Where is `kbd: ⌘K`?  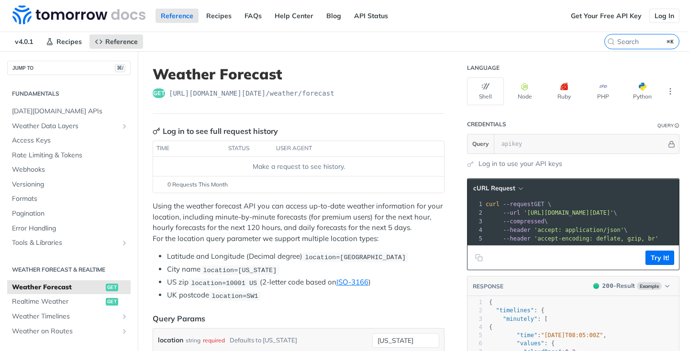
kbd: ⌘K is located at coordinates (670, 42).